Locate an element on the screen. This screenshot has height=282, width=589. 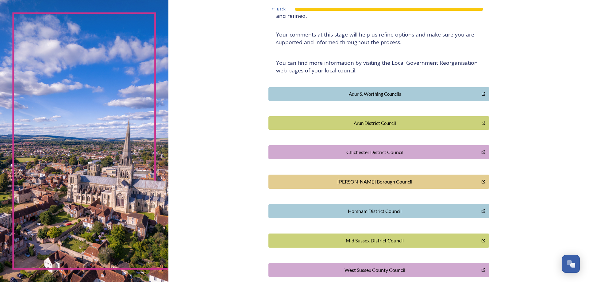
h4: Your comments at this stage will help us refine options and make sure you are supported and infor... is located at coordinates (379, 38).